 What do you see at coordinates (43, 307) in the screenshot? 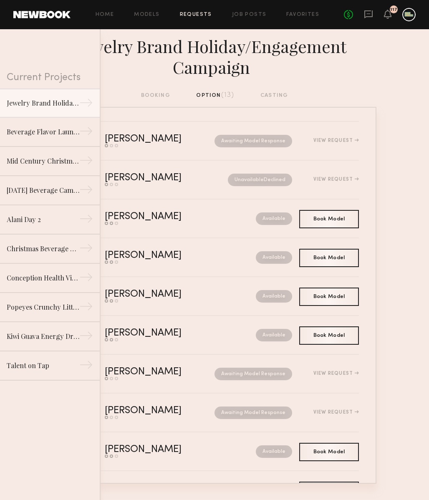
I see `div: Popeyes Crunchy Little Weirdos Hand Model` at bounding box center [43, 307].